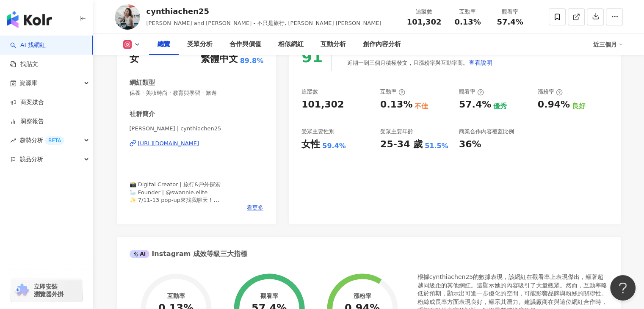  What do you see at coordinates (510, 22) in the screenshot?
I see `span: 57.4%` at bounding box center [510, 22].